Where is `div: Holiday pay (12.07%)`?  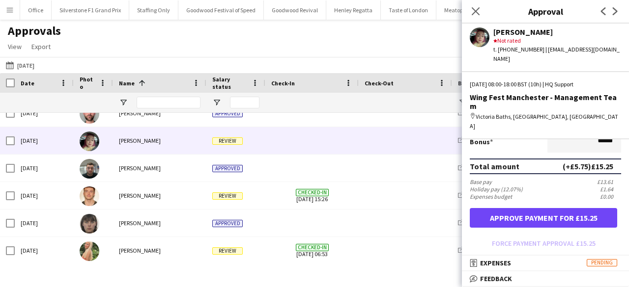 div: Holiday pay (12.07%) is located at coordinates (496, 189).